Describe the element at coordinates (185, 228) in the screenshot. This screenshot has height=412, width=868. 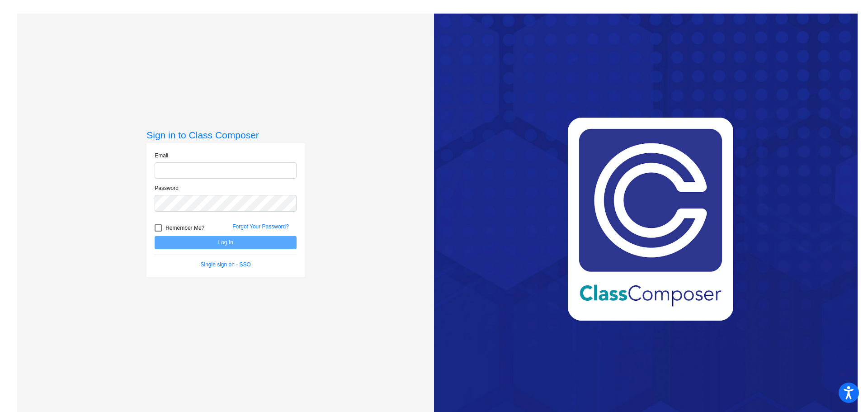
I see `span: Remember Me?` at that location.